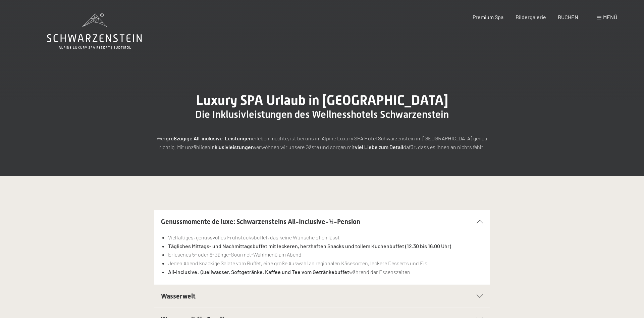 The width and height of the screenshot is (644, 318). What do you see at coordinates (232, 147) in the screenshot?
I see `strong: Inklusivleistungen` at bounding box center [232, 147].